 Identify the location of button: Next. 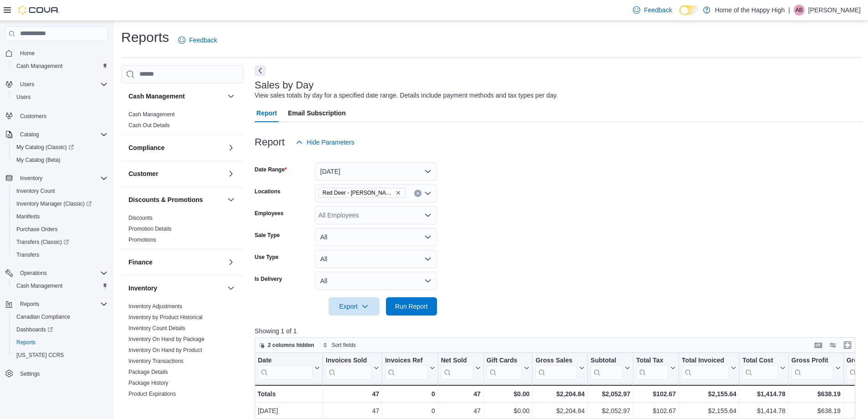
(260, 71).